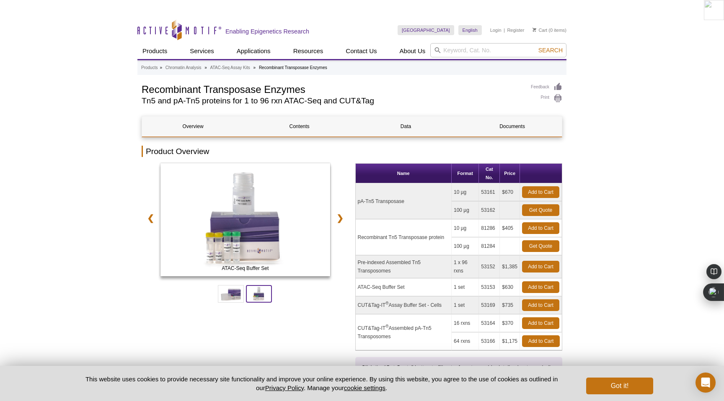 The image size is (724, 401). I want to click on td: $1,385, so click(510, 267).